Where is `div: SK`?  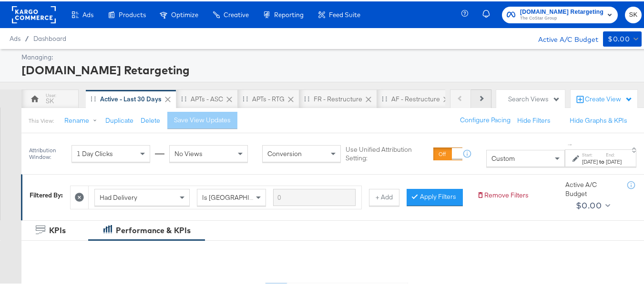 div: SK is located at coordinates (50, 100).